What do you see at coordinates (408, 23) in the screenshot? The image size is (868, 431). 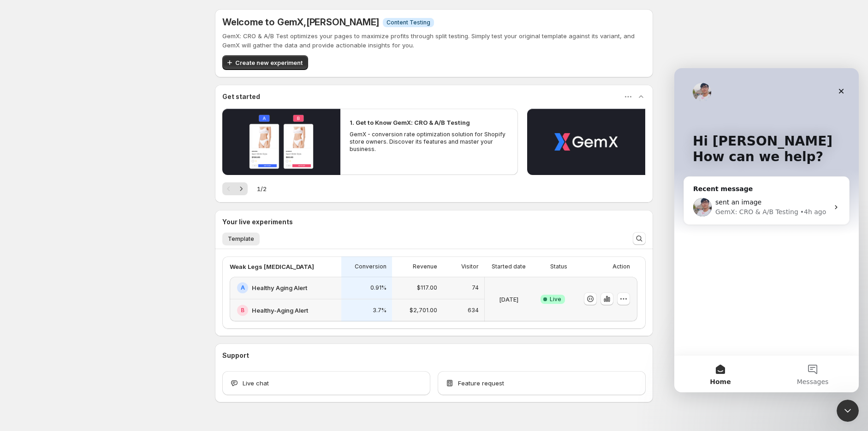 I see `span: Content Testing` at bounding box center [408, 23].